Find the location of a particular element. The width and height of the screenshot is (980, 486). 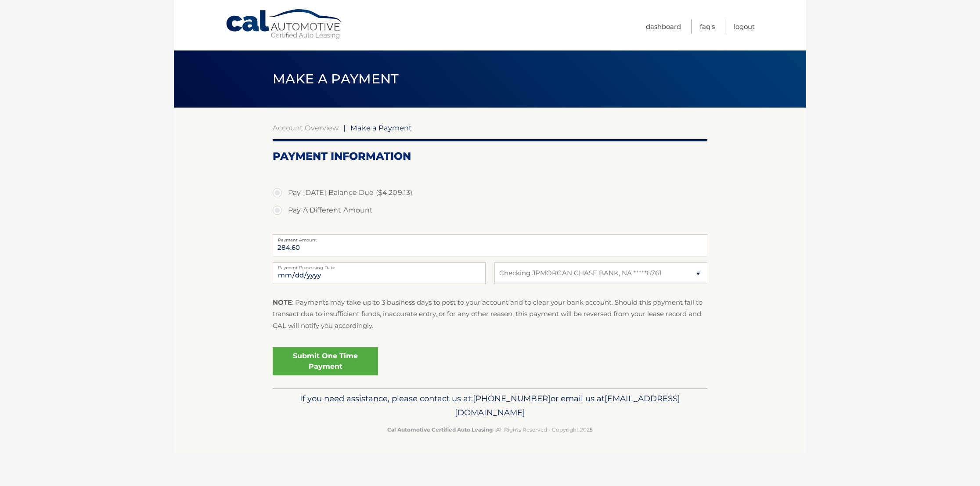

p: - All Rights Reserved - Copyright 2025 is located at coordinates (490, 429).